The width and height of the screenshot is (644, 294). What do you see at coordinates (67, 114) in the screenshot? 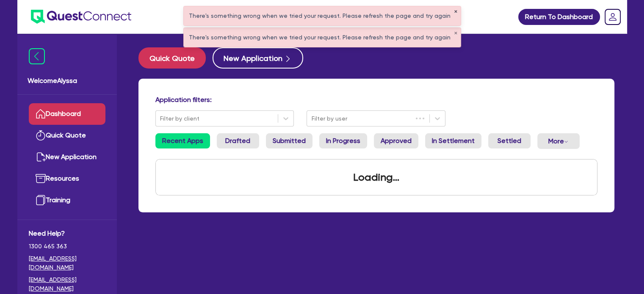
I see `a: Dashboard` at bounding box center [67, 114].